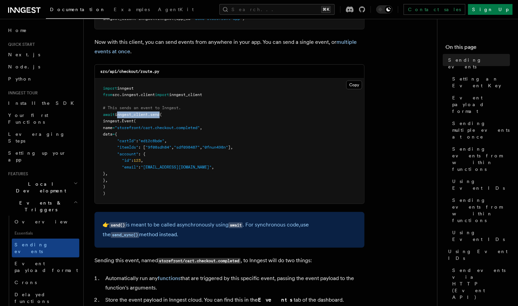 The height and width of the screenshot is (306, 518). Describe the element at coordinates (42, 67) in the screenshot. I see `a: Node.js` at that location.